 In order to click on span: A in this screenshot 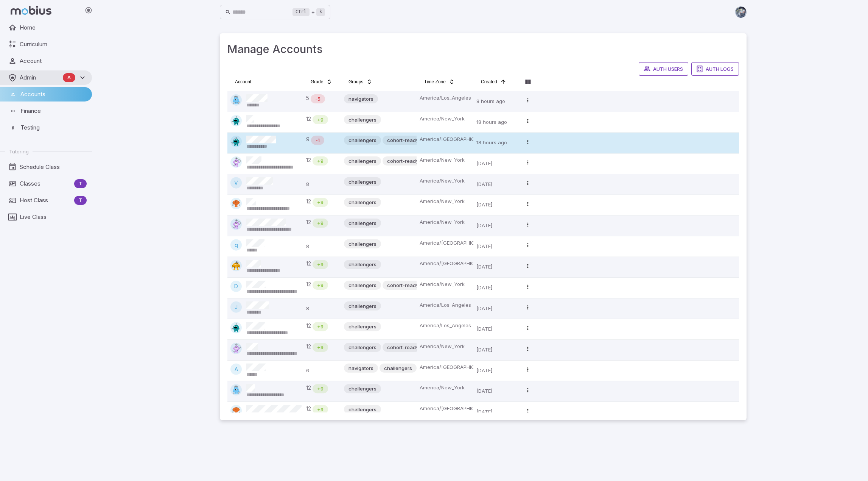, I will do `click(69, 78)`.